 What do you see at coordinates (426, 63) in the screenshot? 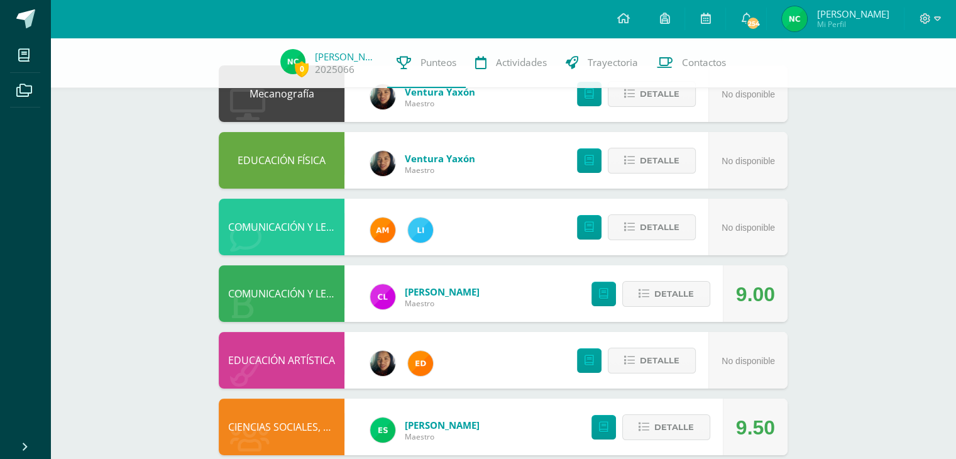
I see `a: Punteos` at bounding box center [426, 63].